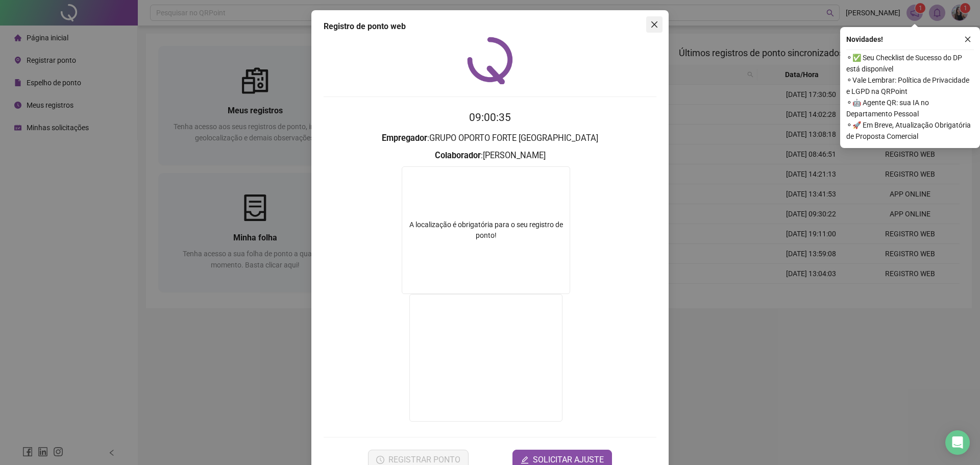 The width and height of the screenshot is (980, 465). Describe the element at coordinates (490, 117) in the screenshot. I see `time: 09:00:35` at that location.